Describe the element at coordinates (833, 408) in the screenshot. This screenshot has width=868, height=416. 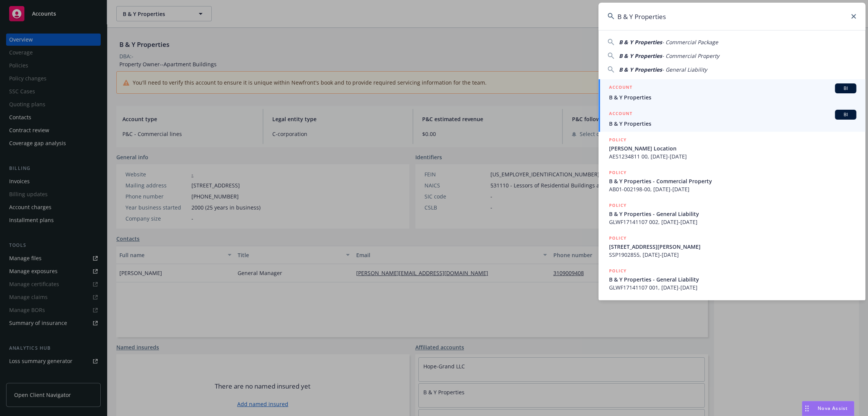
I see `span: Nova Assist` at that location.